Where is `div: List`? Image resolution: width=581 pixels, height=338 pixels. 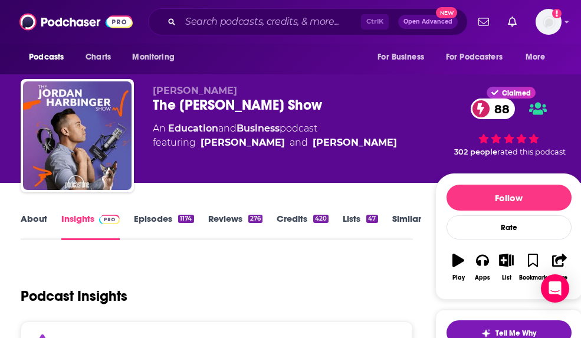 div: List is located at coordinates (507, 278).